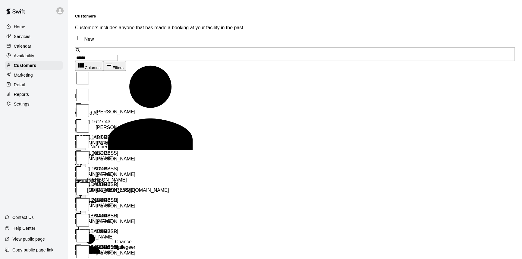 The image size is (522, 259). Describe the element at coordinates (34, 36) in the screenshot. I see `a: Services` at that location.